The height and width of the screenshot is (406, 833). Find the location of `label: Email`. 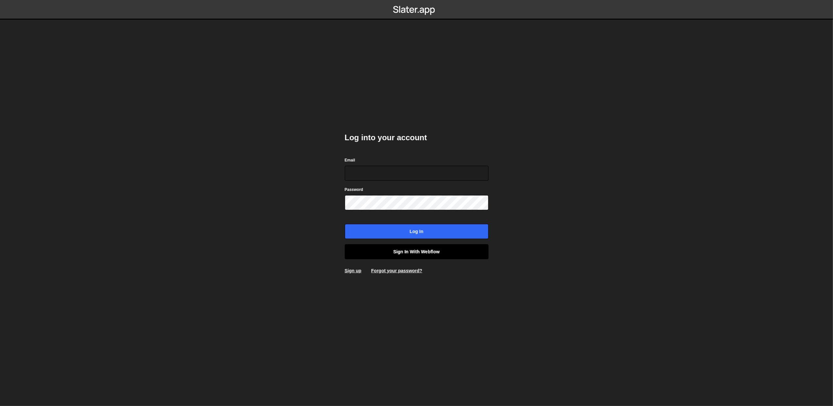

label: Email is located at coordinates (350, 160).